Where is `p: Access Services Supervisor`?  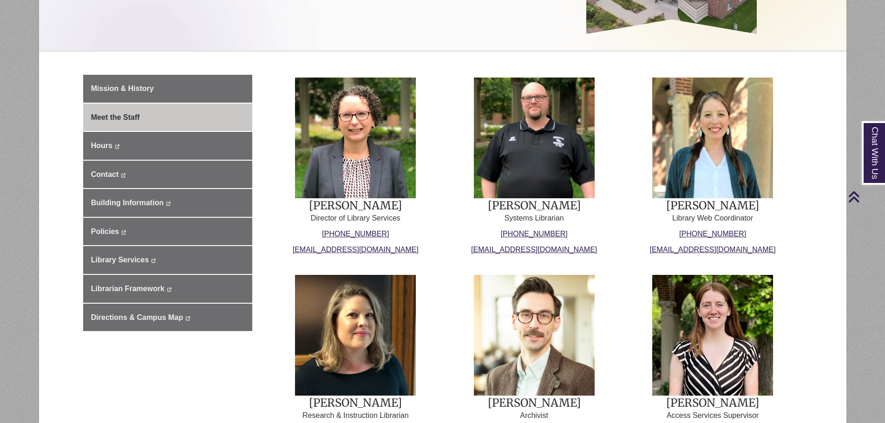
p: Access Services Supervisor is located at coordinates (712, 416).